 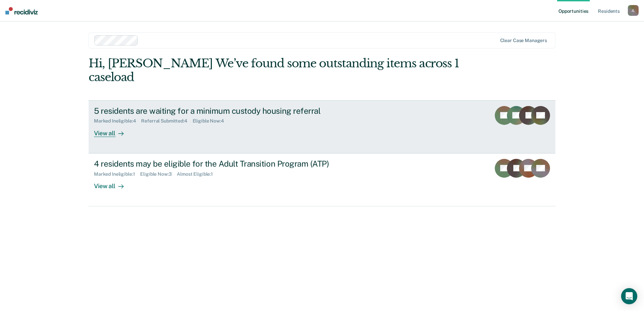 I want to click on div: Referral Submitted : 4, so click(x=167, y=121).